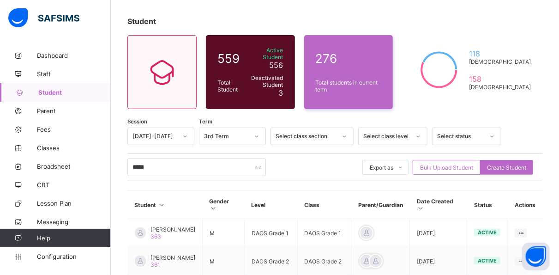  What do you see at coordinates (223, 233) in the screenshot?
I see `td: M` at bounding box center [223, 233].